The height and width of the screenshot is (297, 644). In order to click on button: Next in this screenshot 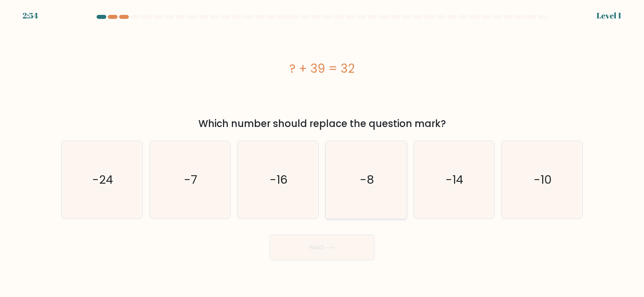, I will do `click(322, 248)`.